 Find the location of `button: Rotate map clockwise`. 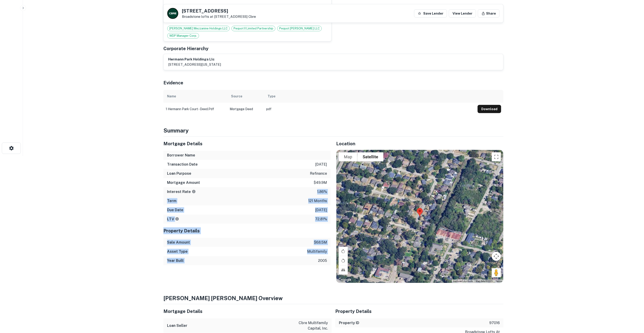

button: Rotate map clockwise is located at coordinates (343, 252).